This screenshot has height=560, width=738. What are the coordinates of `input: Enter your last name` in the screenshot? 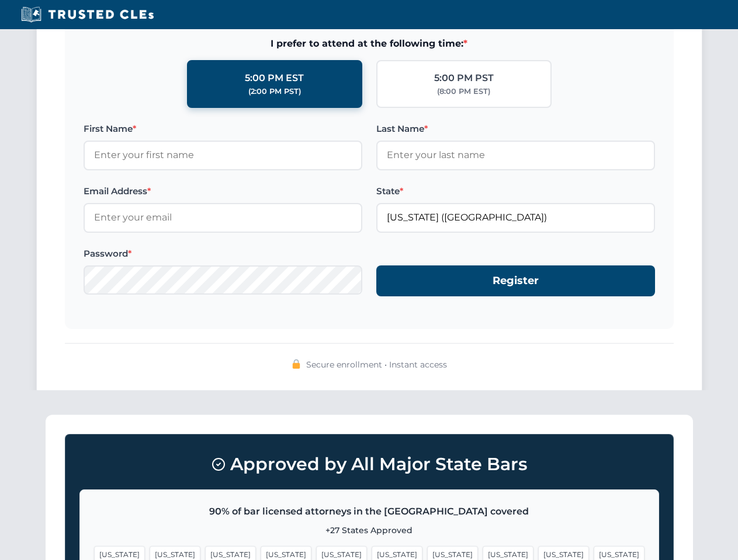 It's located at (516, 155).